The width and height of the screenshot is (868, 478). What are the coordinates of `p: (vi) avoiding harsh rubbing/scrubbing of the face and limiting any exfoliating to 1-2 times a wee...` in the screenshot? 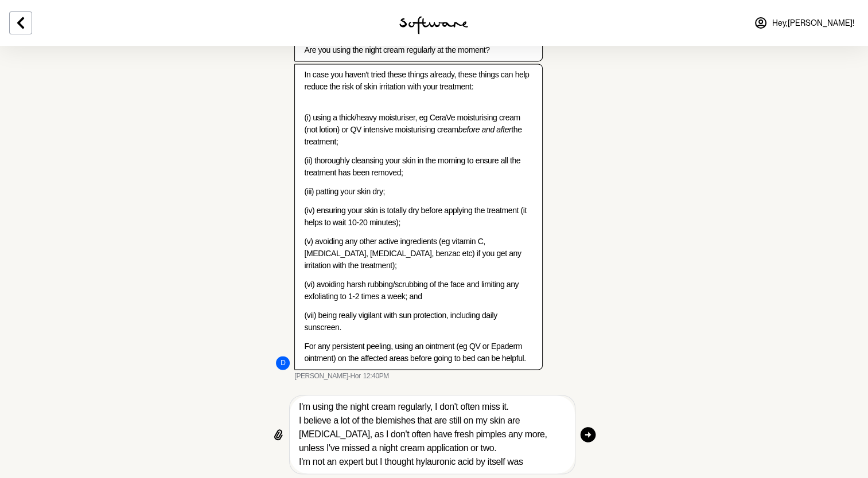 It's located at (418, 291).